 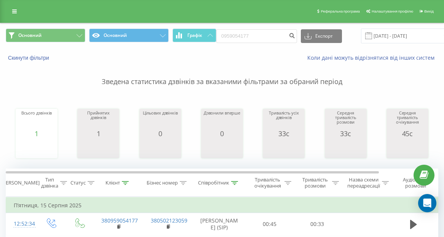 I want to click on span: Основний, so click(x=30, y=35).